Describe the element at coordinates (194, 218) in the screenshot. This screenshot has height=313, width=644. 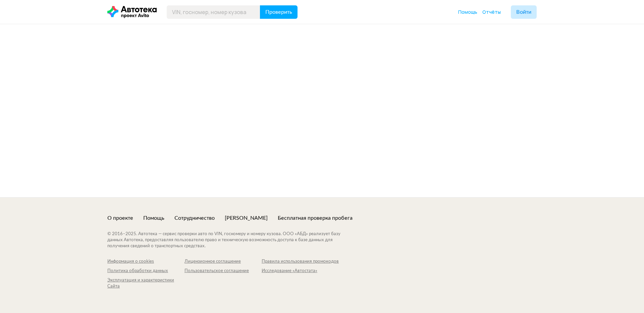
I see `a: Сотрудничество` at that location.